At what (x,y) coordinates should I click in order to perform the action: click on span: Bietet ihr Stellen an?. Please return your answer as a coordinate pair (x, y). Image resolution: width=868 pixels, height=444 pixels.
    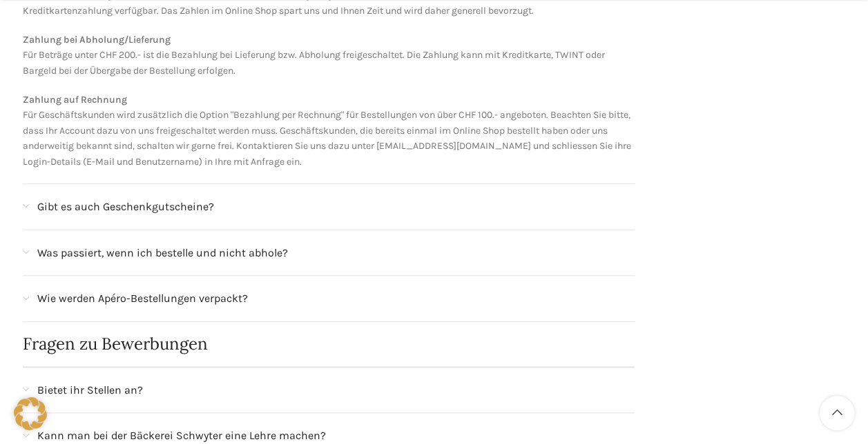
    Looking at the image, I should click on (89, 390).